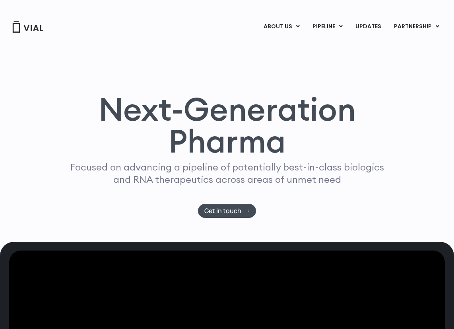  What do you see at coordinates (227, 173) in the screenshot?
I see `p: Focused on advancing a pipeline of potentially best-in-class biologics and RNA therapeutics acros...` at bounding box center [227, 173].